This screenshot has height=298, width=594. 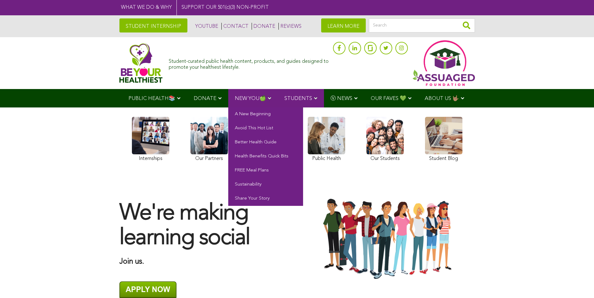 I want to click on a: A New Beginning, so click(x=266, y=114).